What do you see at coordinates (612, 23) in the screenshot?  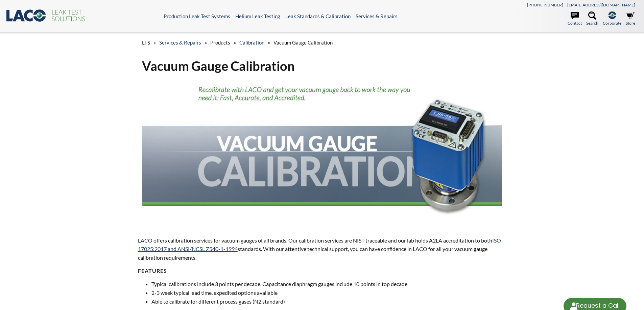 I see `span: Corporate` at bounding box center [612, 23].